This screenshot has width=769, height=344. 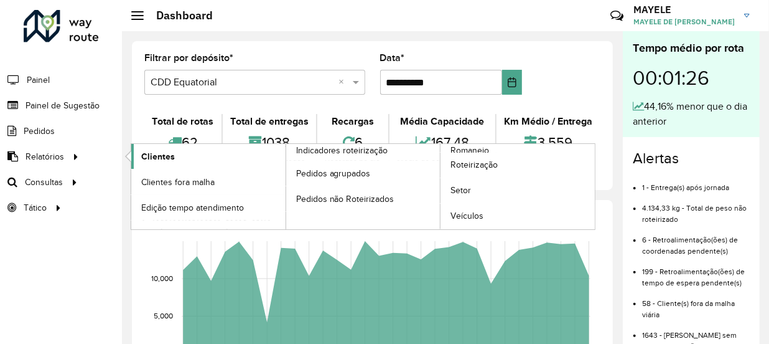 What do you see at coordinates (38, 80) in the screenshot?
I see `span: Painel` at bounding box center [38, 80].